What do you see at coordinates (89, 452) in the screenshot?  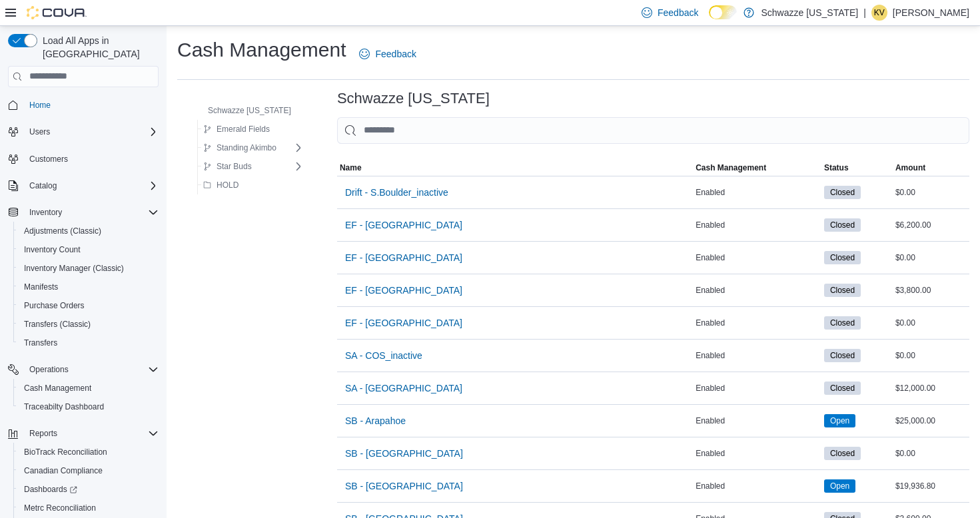 I see `button: BioTrack Reconciliation` at bounding box center [89, 452].